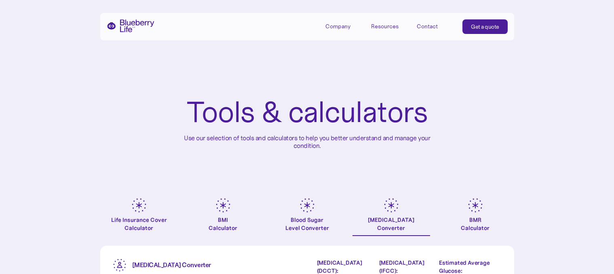 Image resolution: width=614 pixels, height=274 pixels. I want to click on a: home, so click(131, 26).